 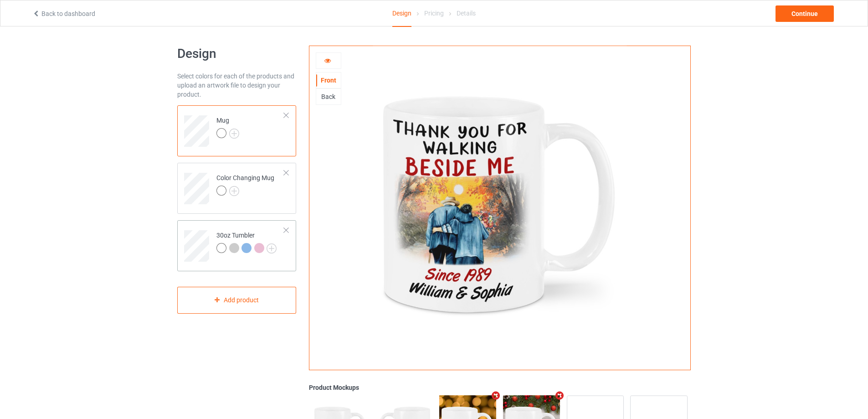 I want to click on div: Product Mockups, so click(x=500, y=387).